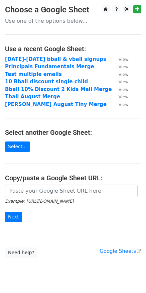  I want to click on p: Use one of the options below..., so click(73, 21).